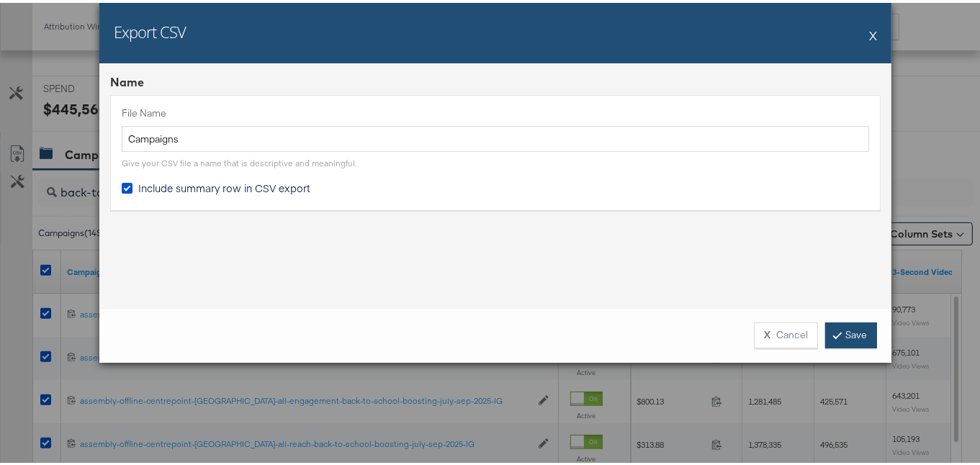  I want to click on div: Give your CSV file a name that is descriptive and meaningful., so click(239, 161).